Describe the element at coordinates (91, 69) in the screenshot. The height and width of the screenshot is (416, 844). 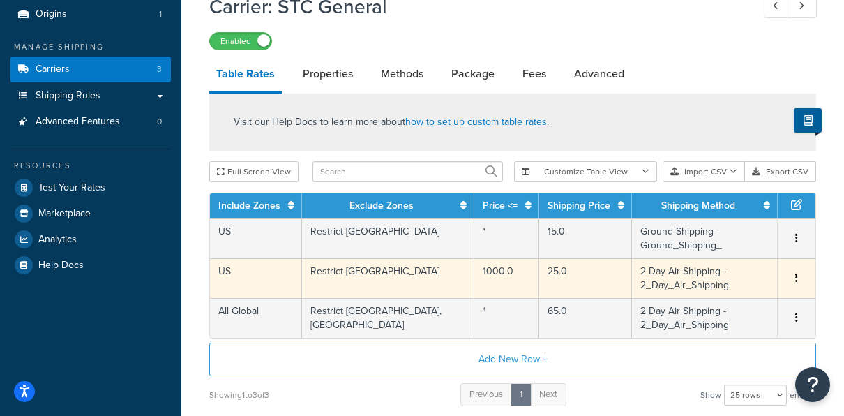
I see `li: Carriers` at that location.